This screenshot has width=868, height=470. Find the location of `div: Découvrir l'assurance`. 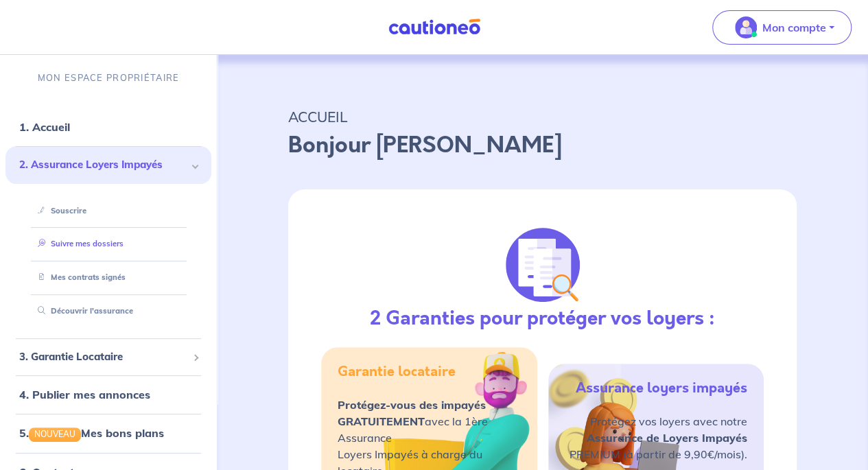

div: Découvrir l'assurance is located at coordinates (108, 311).